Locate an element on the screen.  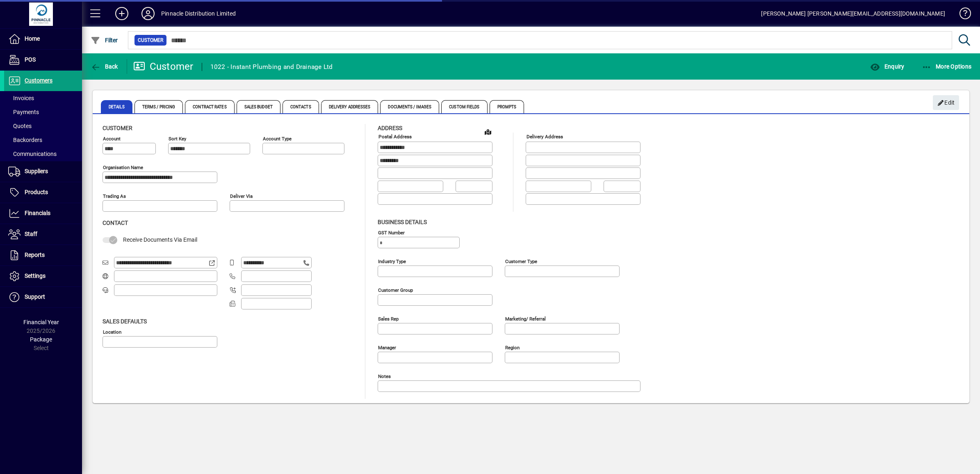
button: Add is located at coordinates (122, 13).